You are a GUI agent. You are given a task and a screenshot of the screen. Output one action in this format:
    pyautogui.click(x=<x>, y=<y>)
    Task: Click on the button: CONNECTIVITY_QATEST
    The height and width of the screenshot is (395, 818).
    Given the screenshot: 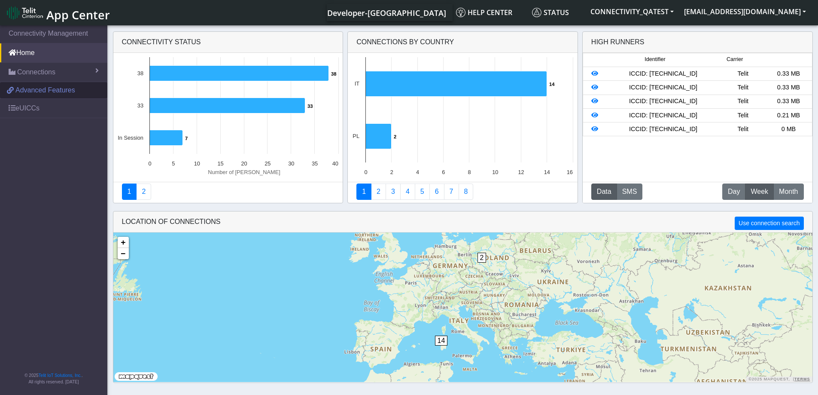 What is the action you would take?
    pyautogui.click(x=632, y=12)
    